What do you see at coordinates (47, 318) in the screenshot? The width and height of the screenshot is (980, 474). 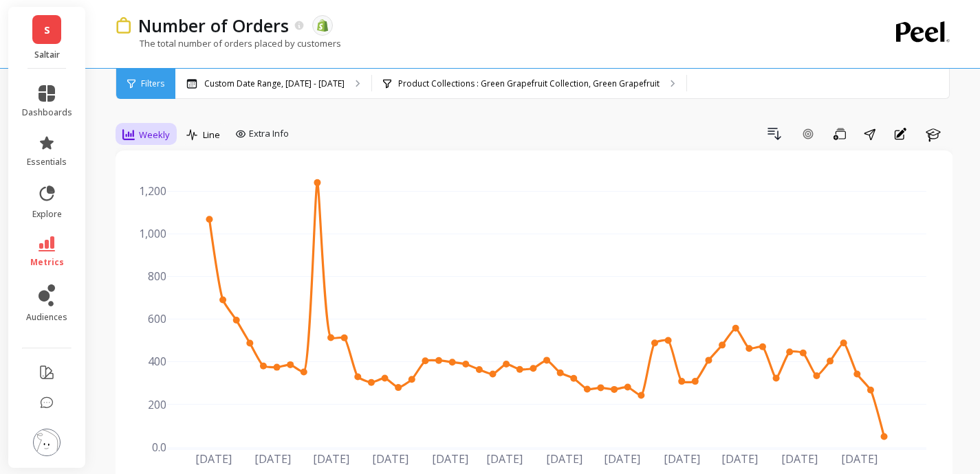 I see `span: audiences` at bounding box center [47, 318].